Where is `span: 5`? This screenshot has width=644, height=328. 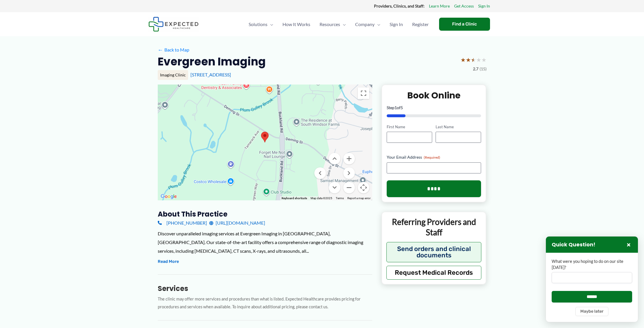 span: 5 is located at coordinates (402, 107).